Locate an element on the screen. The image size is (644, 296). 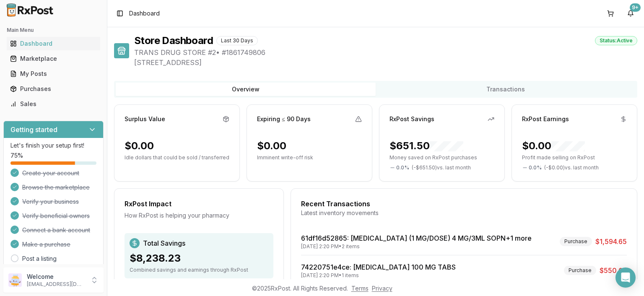
button: Purchases is located at coordinates (53, 89).